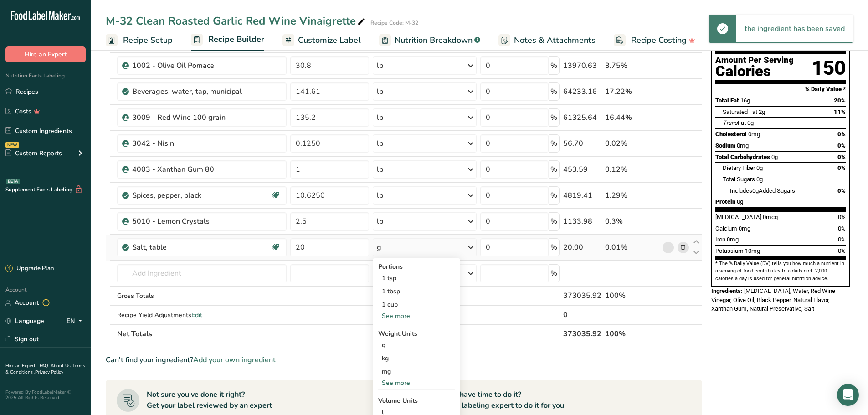 The height and width of the screenshot is (415, 868). I want to click on div: 64233.16, so click(582, 92).